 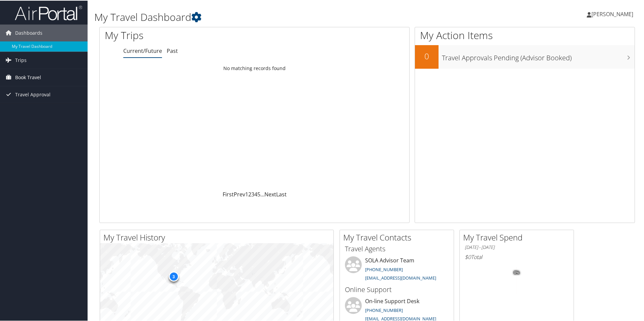 What do you see at coordinates (172, 50) in the screenshot?
I see `a: Past` at bounding box center [172, 50].